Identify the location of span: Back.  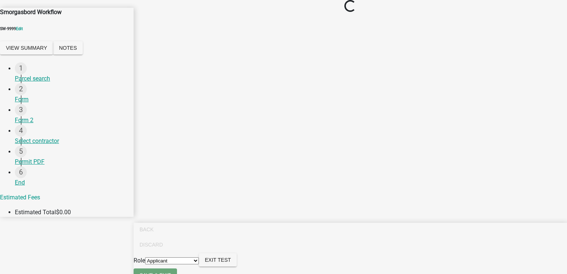
(147, 229).